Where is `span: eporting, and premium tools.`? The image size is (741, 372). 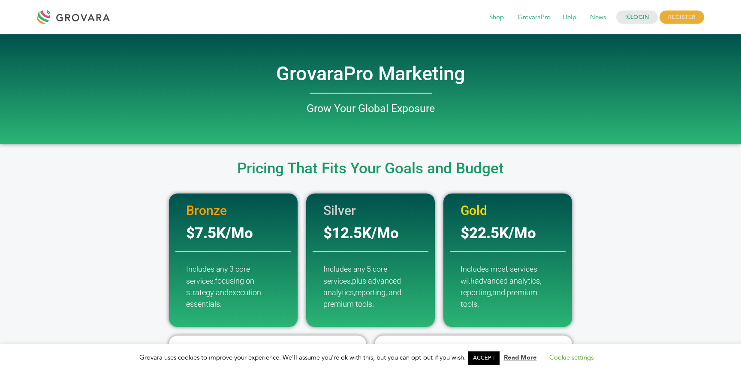 span: eporting, and premium tools. is located at coordinates (362, 298).